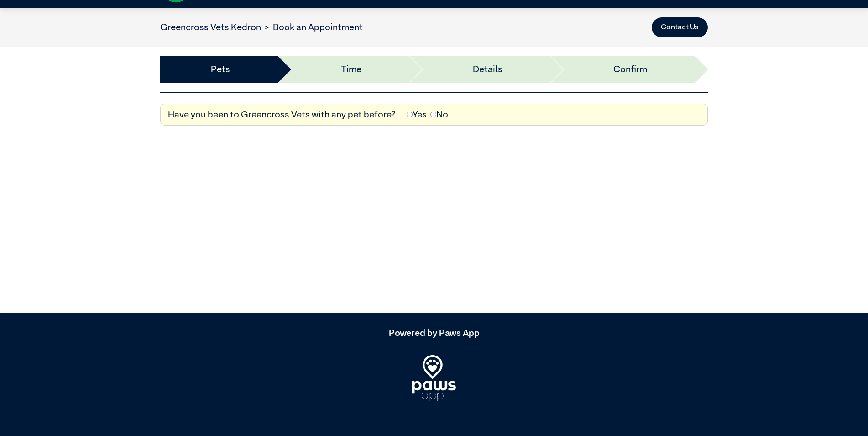 The image size is (868, 436). What do you see at coordinates (262, 28) in the screenshot?
I see `nav: breadcrumb` at bounding box center [262, 28].